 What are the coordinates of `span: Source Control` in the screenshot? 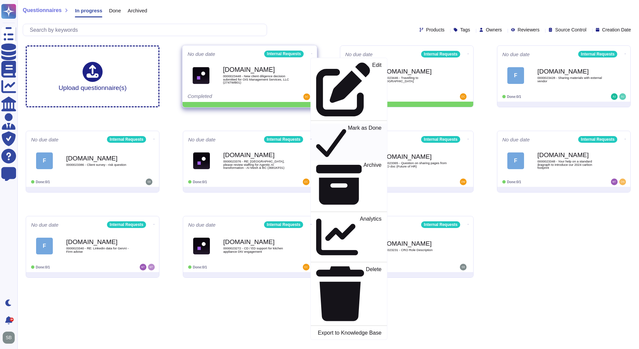 It's located at (570, 30).